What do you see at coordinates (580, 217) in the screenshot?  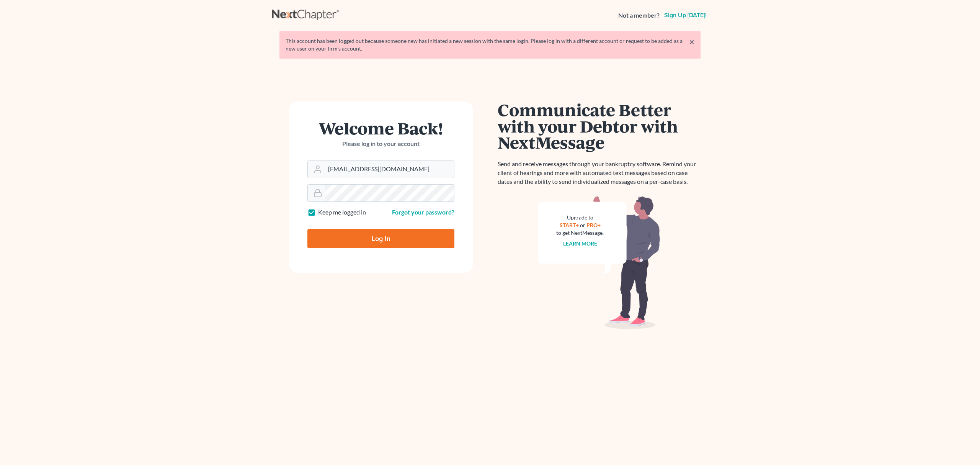 I see `div: Upgrade to` at bounding box center [580, 217].